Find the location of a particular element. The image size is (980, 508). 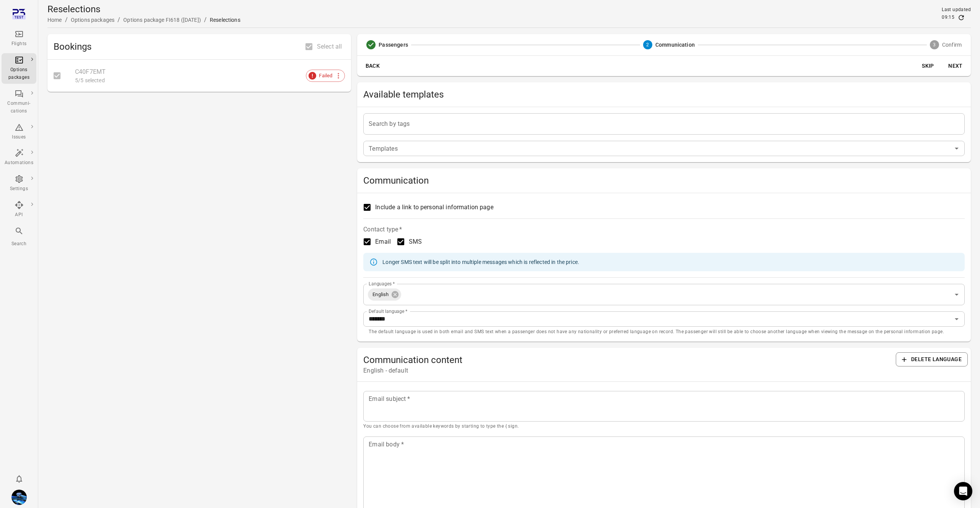

button: Skip is located at coordinates (928, 66).